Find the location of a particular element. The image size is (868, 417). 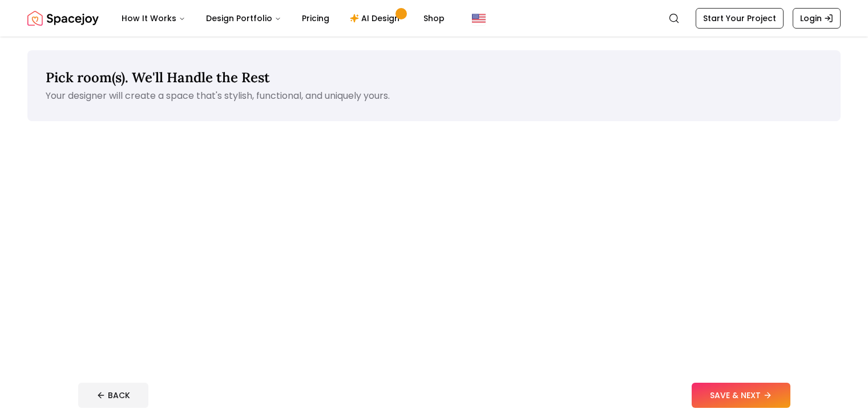

button: SAVE & NEXT is located at coordinates (741, 395).